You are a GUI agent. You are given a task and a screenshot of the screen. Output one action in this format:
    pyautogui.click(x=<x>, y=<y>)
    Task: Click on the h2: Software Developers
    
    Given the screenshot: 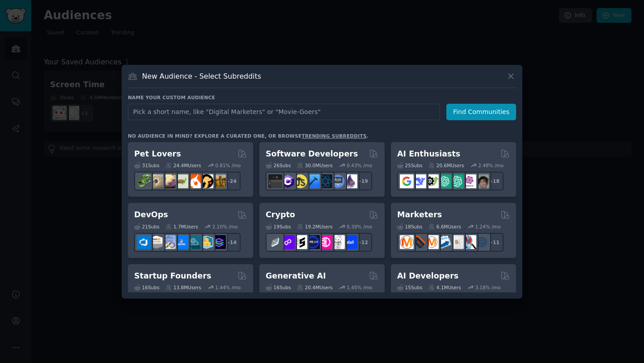 What is the action you would take?
    pyautogui.click(x=312, y=154)
    